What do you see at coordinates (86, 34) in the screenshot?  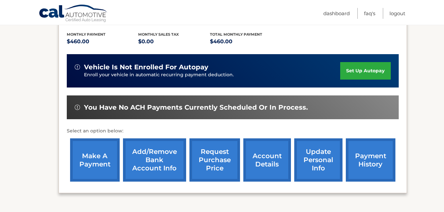 I see `span: Monthly Payment` at bounding box center [86, 34].